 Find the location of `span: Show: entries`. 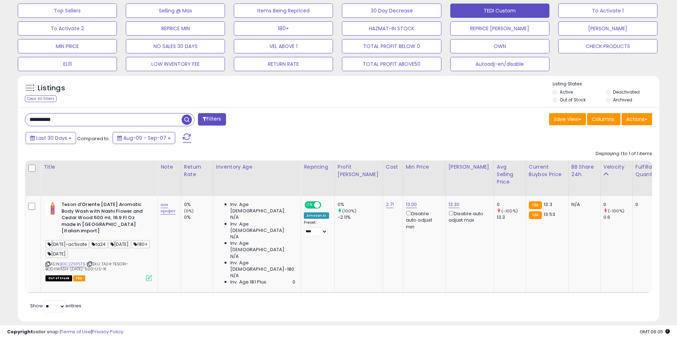

span: Show: entries is located at coordinates (56, 305).